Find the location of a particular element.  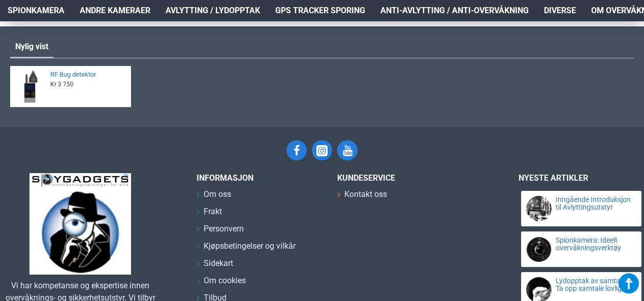

a: Om oss is located at coordinates (214, 197).